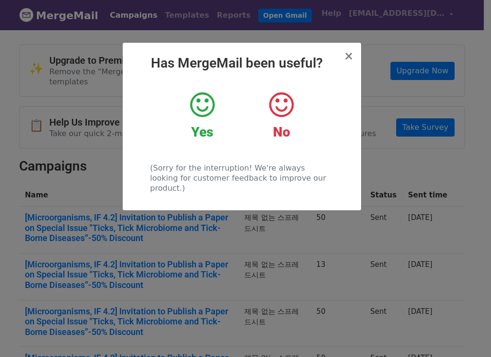 This screenshot has width=491, height=357. What do you see at coordinates (242, 63) in the screenshot?
I see `h2: Has MergeMail been useful?` at bounding box center [242, 63].